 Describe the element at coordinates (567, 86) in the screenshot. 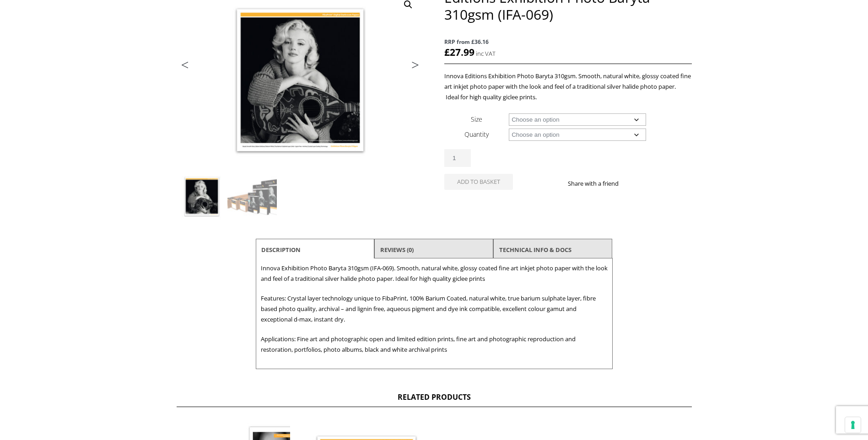

I see `p: Innova Editions Exhibition Photo Baryta 310gsm. Smooth, natural white, glossy coated fine art ink...` at that location.